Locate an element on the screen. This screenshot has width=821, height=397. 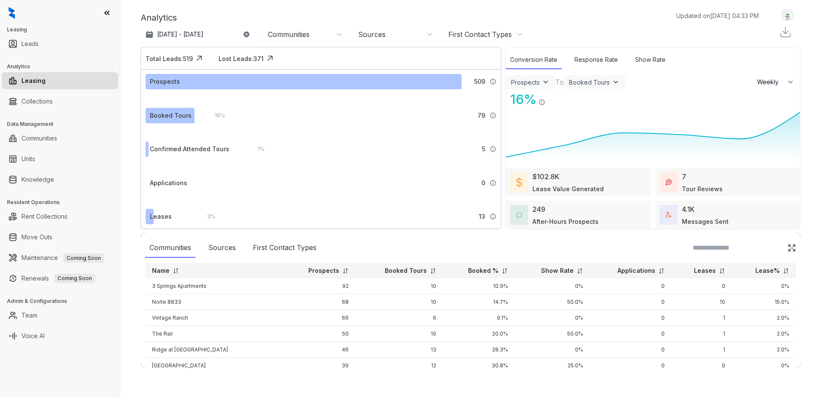
div: $102.8K is located at coordinates (546, 176).